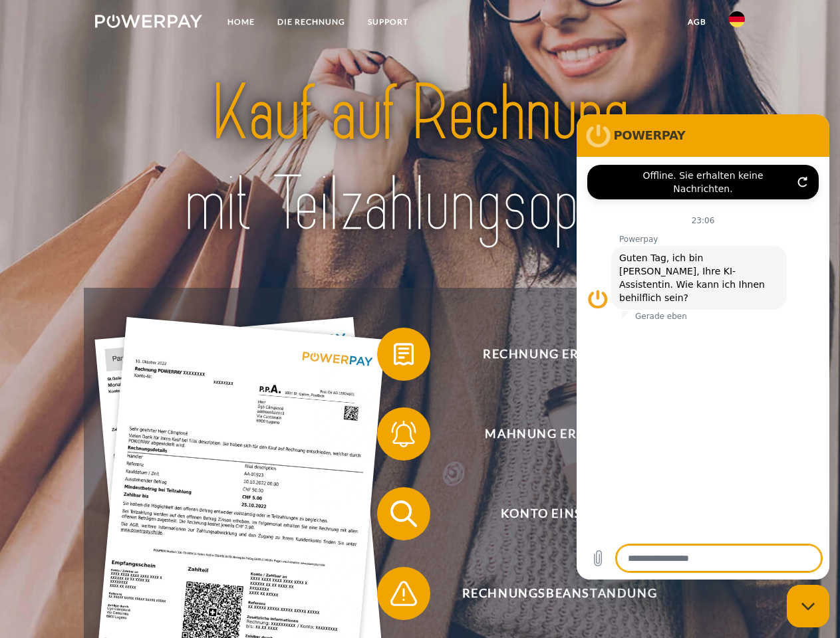 Image resolution: width=840 pixels, height=638 pixels. Describe the element at coordinates (550, 593) in the screenshot. I see `a: Rechnungsbeanstandung` at that location.